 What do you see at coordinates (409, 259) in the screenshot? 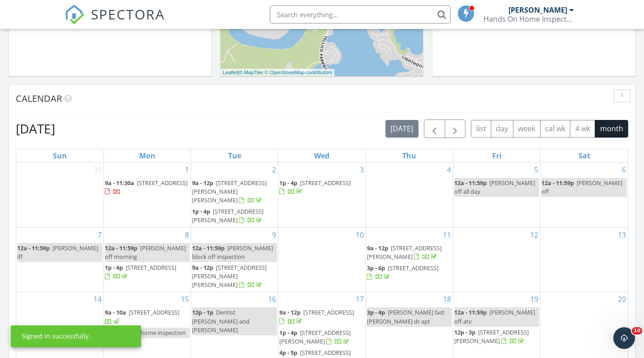
I see `td: Go to September 11, 2025` at bounding box center [409, 259].